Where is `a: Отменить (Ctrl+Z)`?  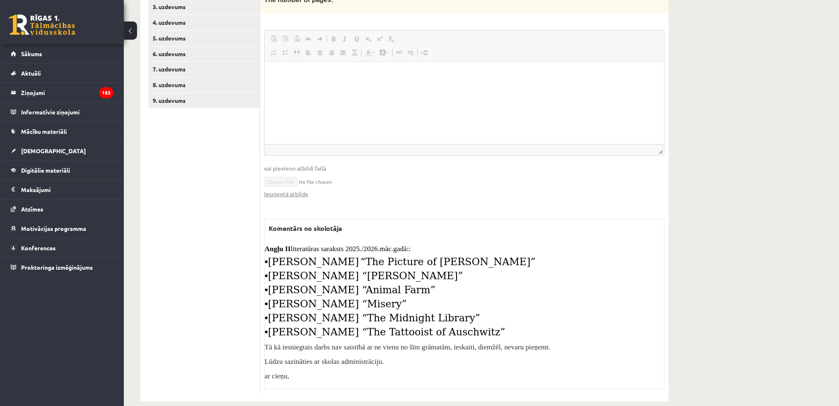 a: Отменить (Ctrl+Z) is located at coordinates (308, 39).